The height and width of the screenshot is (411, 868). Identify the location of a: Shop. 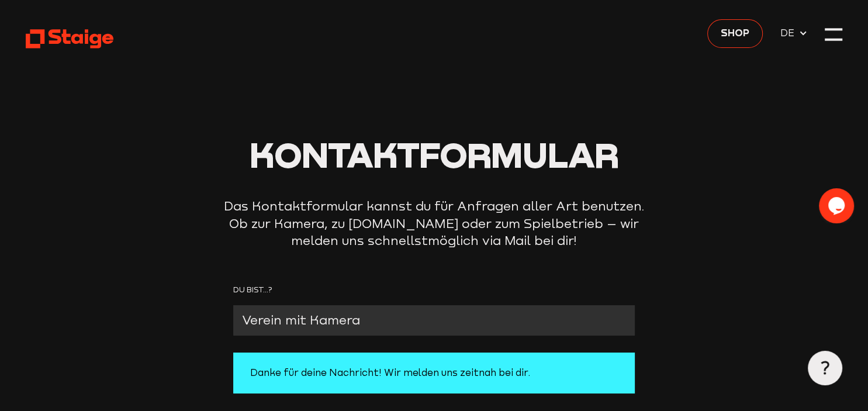
(735, 34).